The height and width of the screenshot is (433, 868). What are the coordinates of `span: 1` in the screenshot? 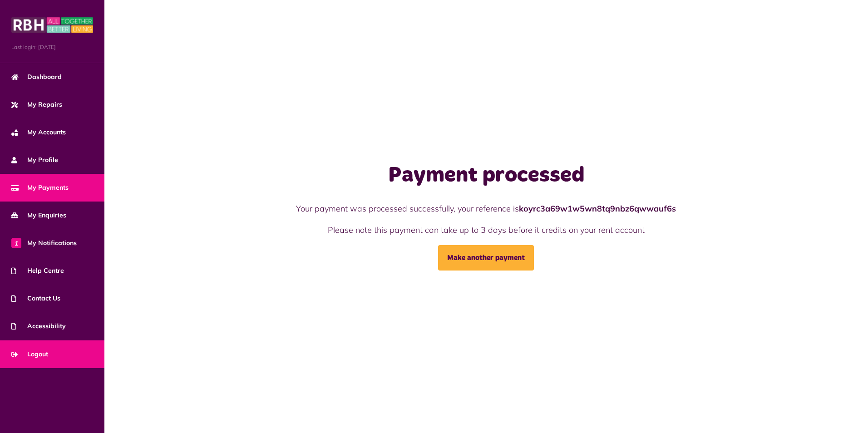 It's located at (16, 243).